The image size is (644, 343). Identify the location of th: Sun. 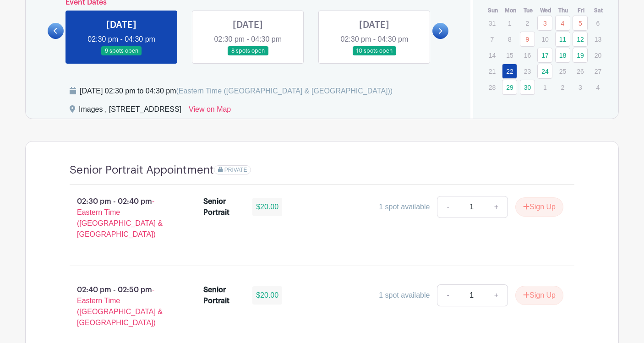
(493, 11).